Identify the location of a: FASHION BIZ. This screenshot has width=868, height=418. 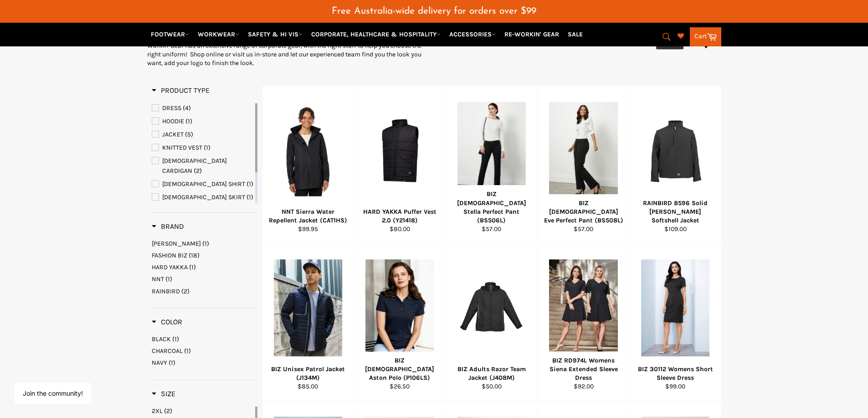
(204, 255).